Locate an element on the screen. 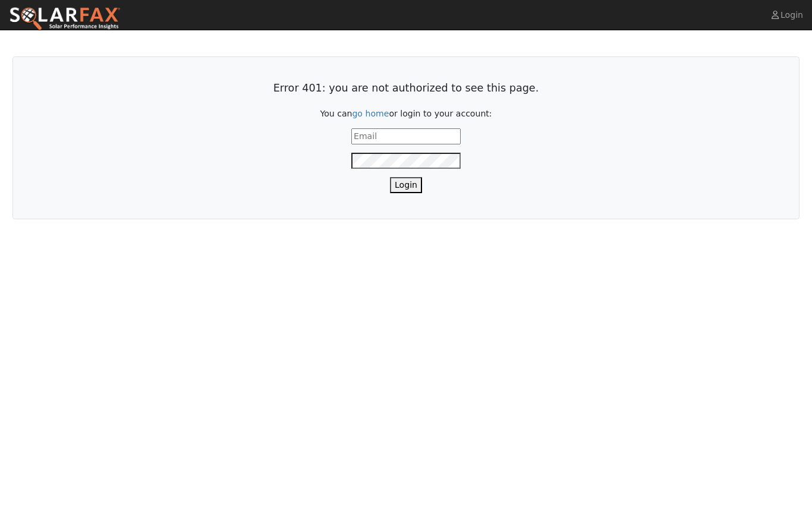 This screenshot has width=812, height=520. input: Email is located at coordinates (406, 136).